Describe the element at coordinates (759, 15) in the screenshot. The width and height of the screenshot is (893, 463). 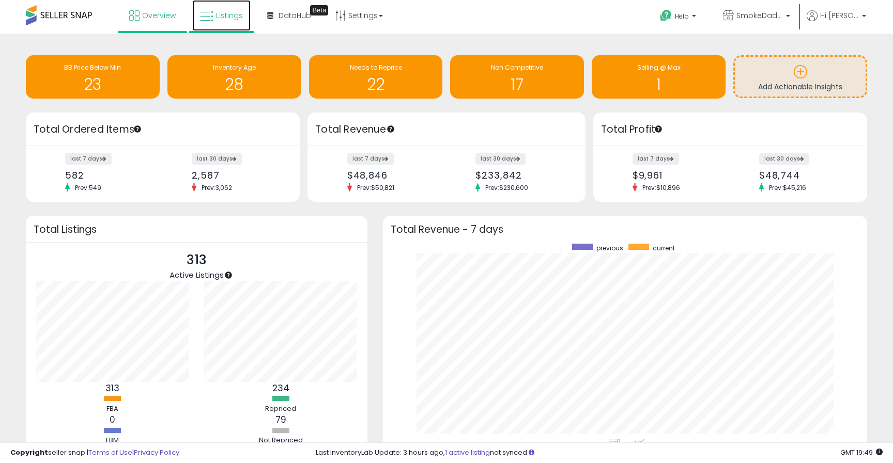
I see `span: SmokeDaddy LLC` at that location.